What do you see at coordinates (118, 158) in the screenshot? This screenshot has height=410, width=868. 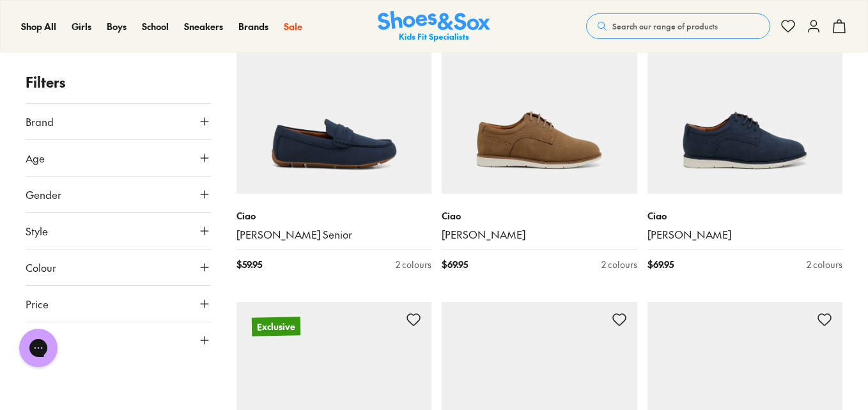 I see `button: Age` at bounding box center [118, 158].